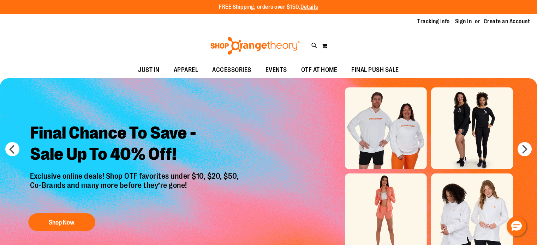  I want to click on a: Create an Account, so click(507, 22).